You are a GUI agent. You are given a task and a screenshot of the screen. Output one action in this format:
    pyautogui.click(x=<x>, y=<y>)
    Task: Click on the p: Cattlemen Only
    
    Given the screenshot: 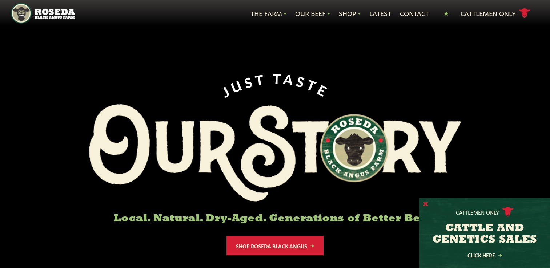 What is the action you would take?
    pyautogui.click(x=477, y=212)
    